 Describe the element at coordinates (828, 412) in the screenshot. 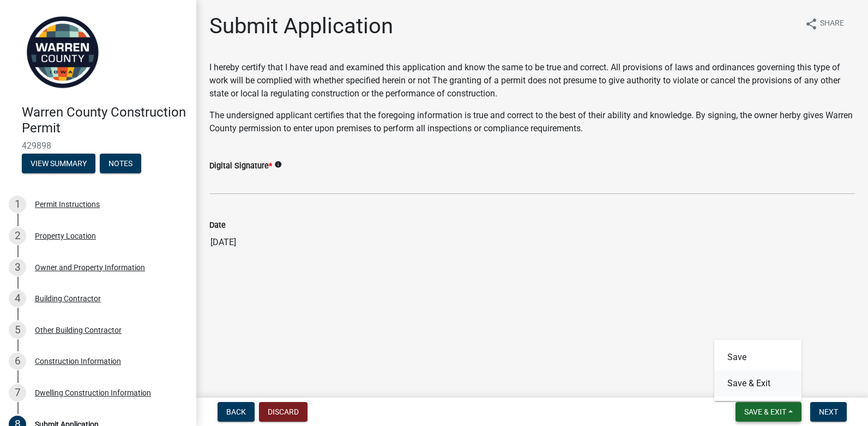

I see `span: Next` at that location.